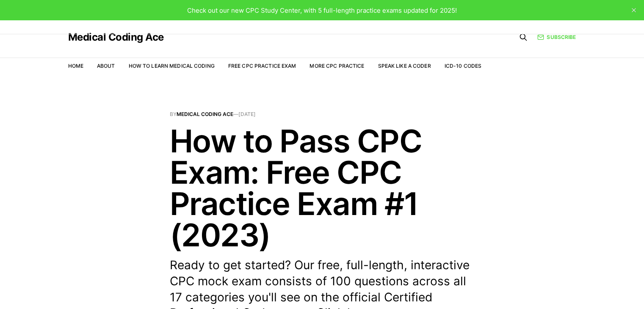  I want to click on a: How to Learn Medical Coding, so click(172, 65).